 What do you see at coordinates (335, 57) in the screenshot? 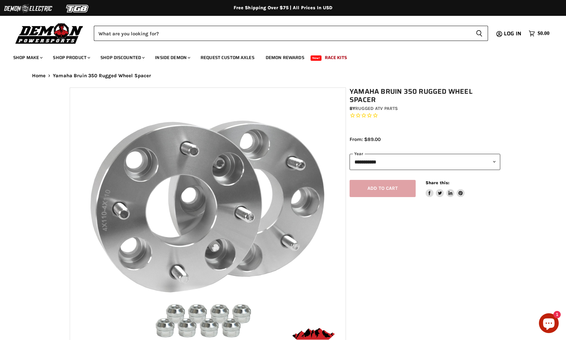
I see `a: Race Kits` at bounding box center [335, 57].